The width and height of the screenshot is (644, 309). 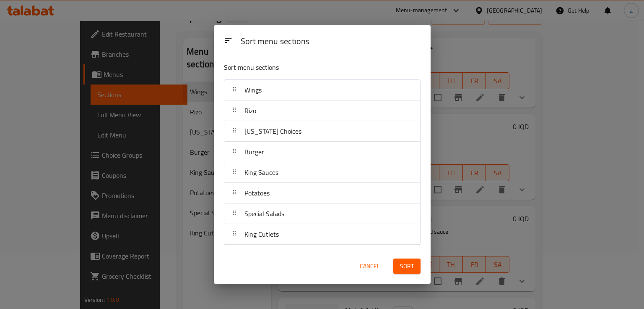 What do you see at coordinates (322, 173) in the screenshot?
I see `div: King Sauces` at bounding box center [322, 173].